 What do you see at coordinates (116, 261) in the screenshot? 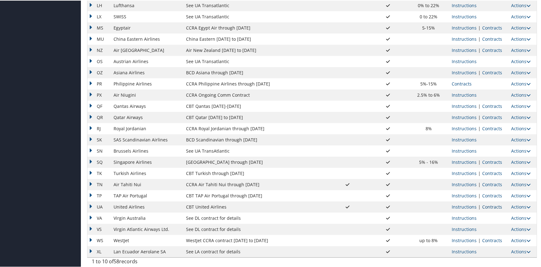
I see `span: 58` at bounding box center [116, 261].